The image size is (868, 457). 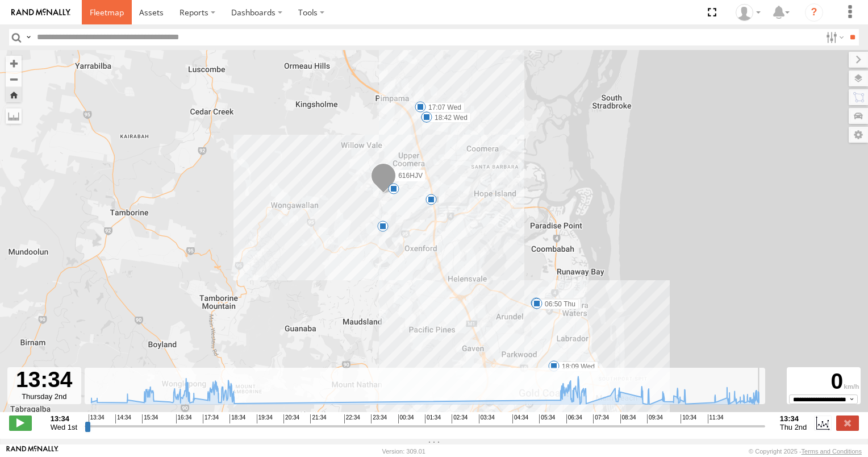 I want to click on a: Visit our Website, so click(x=32, y=452).